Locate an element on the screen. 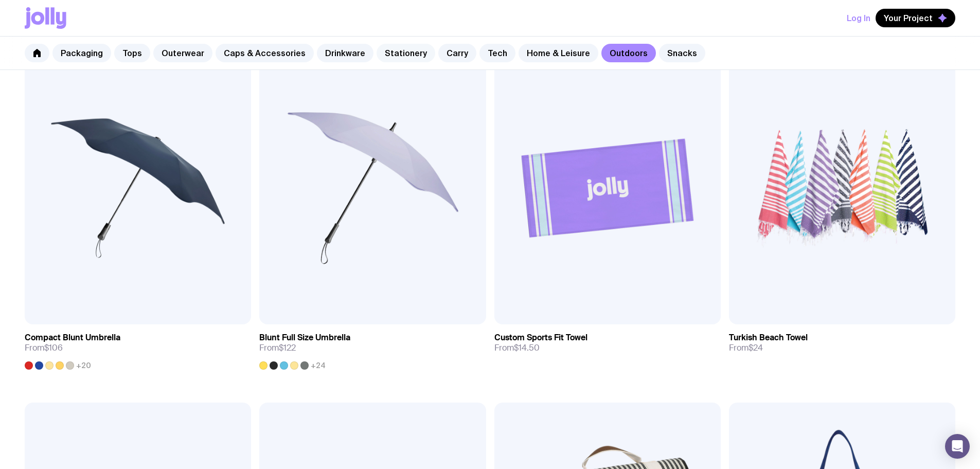 The width and height of the screenshot is (980, 469). a: Stationery is located at coordinates (406, 53).